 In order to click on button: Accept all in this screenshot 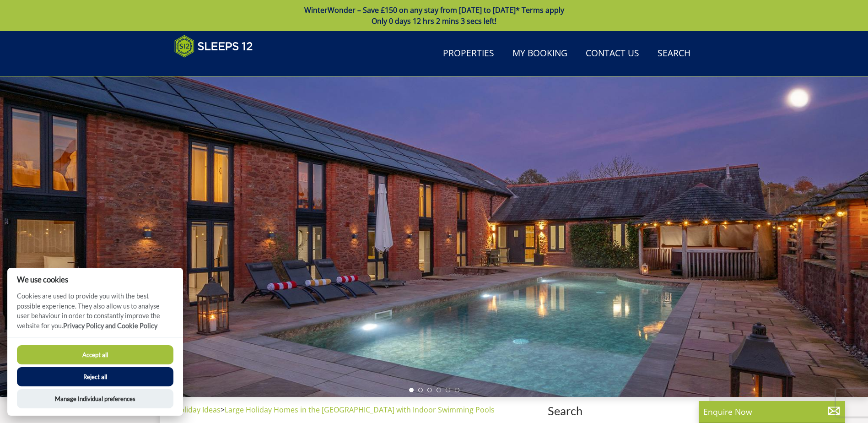, I will do `click(95, 355)`.